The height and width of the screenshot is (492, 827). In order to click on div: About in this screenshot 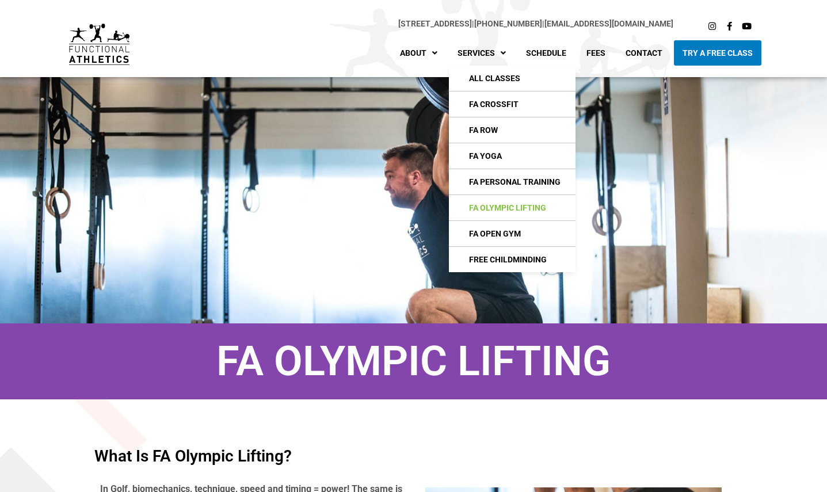, I will do `click(418, 53)`.